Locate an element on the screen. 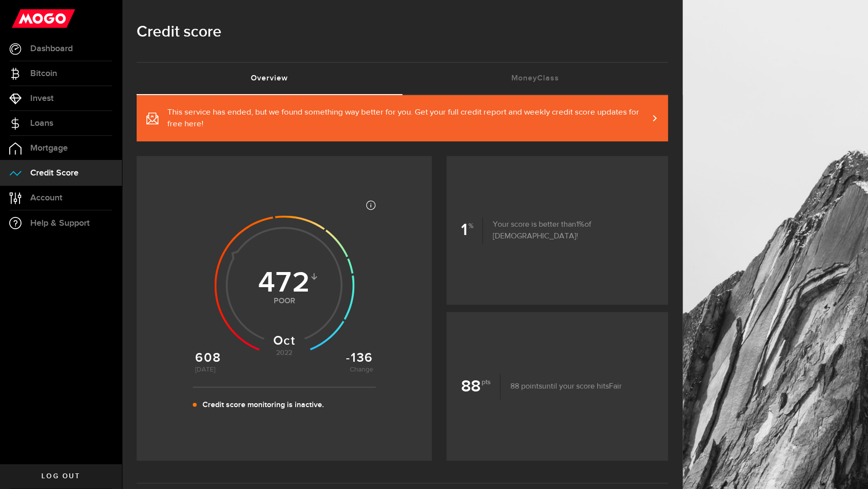  span: 1 is located at coordinates (580, 225).